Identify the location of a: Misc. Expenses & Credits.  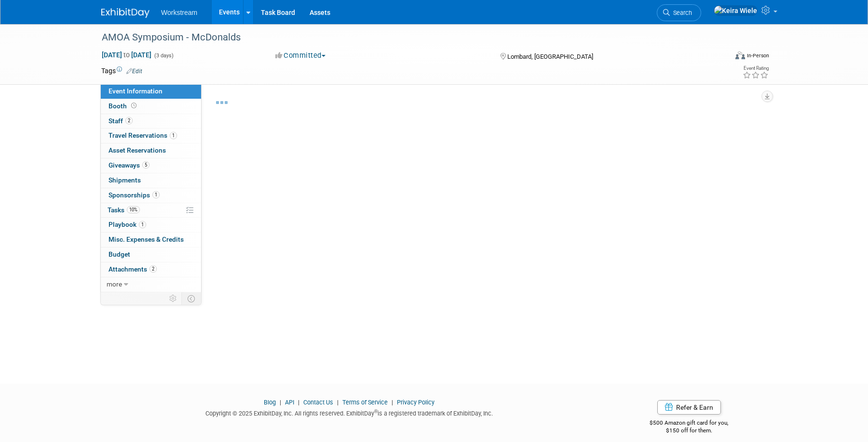
(151, 240).